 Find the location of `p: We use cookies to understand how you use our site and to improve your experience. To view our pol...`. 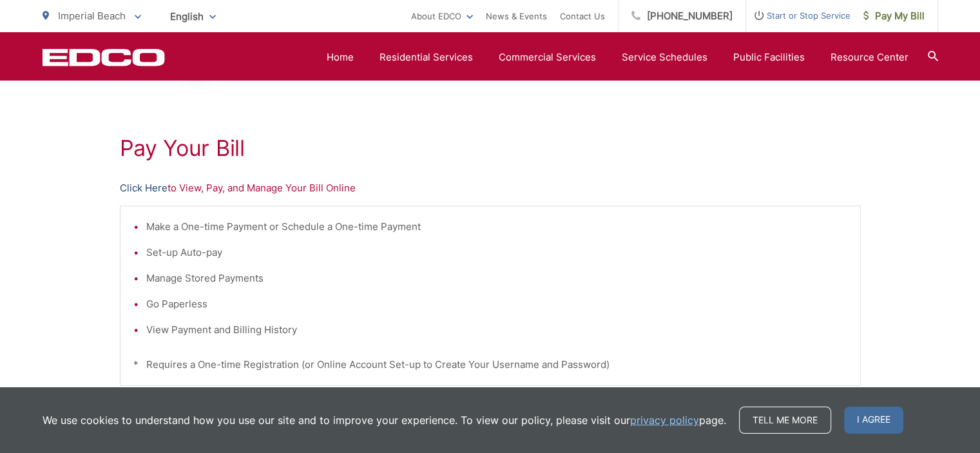

p: We use cookies to understand how you use our site and to improve your experience. To view our pol... is located at coordinates (384, 420).